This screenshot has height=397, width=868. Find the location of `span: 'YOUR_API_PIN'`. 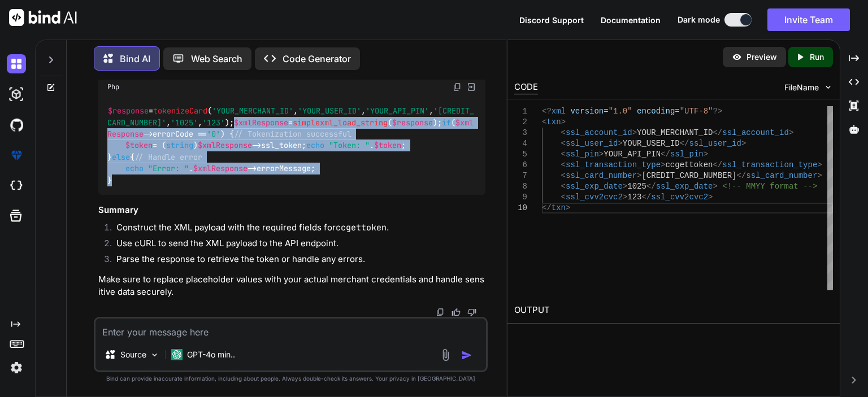

span: 'YOUR_API_PIN' is located at coordinates (397, 111).